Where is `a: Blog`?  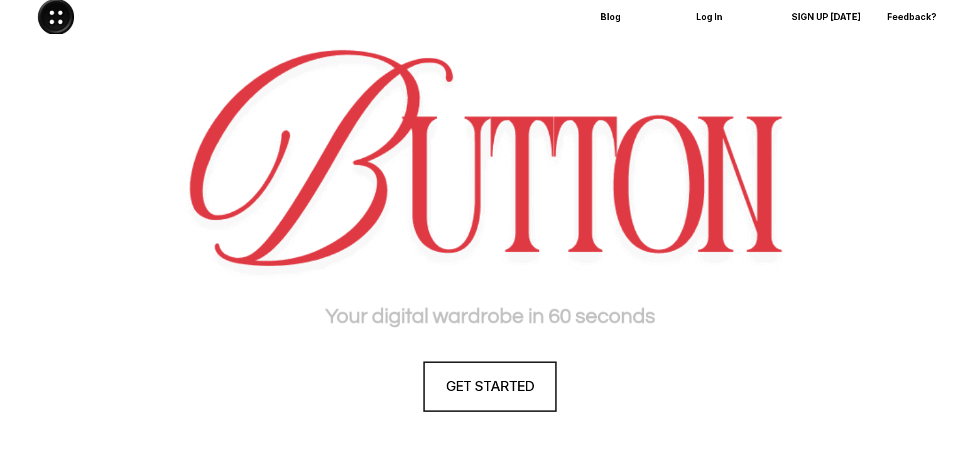
a: Blog is located at coordinates (636, 17).